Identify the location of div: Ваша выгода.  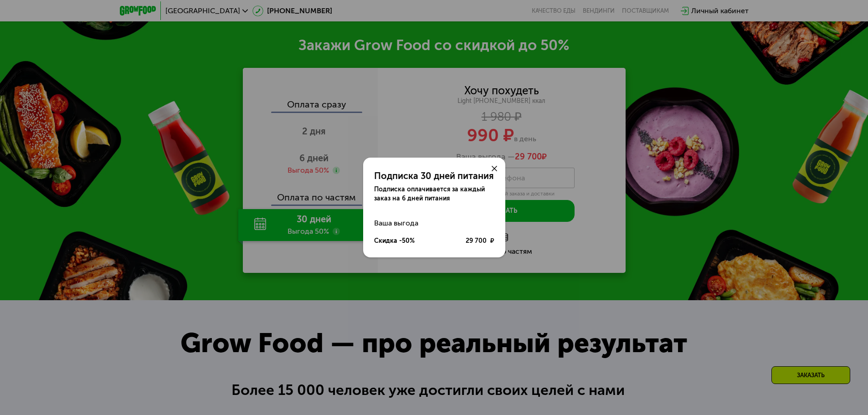
(435, 223).